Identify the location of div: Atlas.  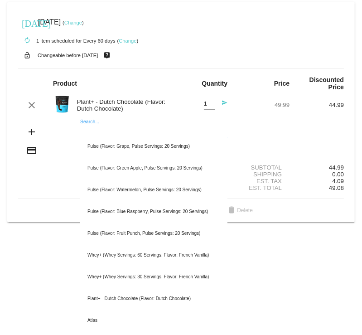
(154, 321).